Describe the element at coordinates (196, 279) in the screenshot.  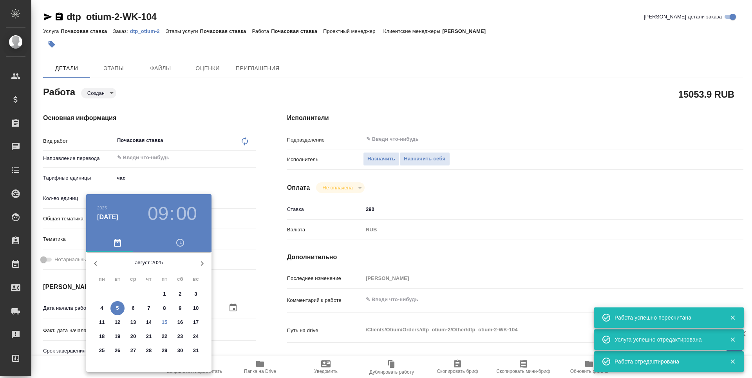
I see `span: вс` at that location.